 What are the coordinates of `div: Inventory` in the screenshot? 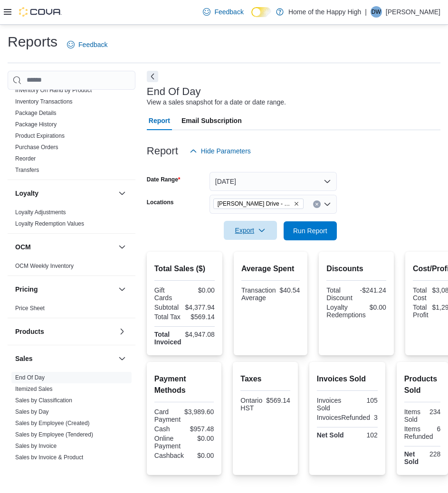 It's located at (71, 109).